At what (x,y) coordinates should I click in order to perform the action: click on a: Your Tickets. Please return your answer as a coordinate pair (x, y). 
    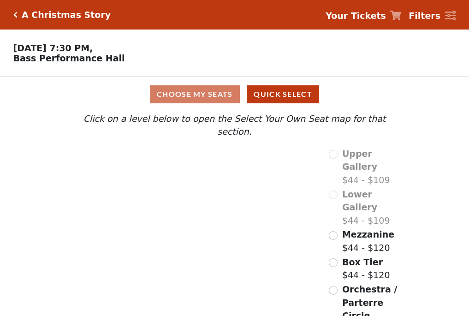
    Looking at the image, I should click on (364, 16).